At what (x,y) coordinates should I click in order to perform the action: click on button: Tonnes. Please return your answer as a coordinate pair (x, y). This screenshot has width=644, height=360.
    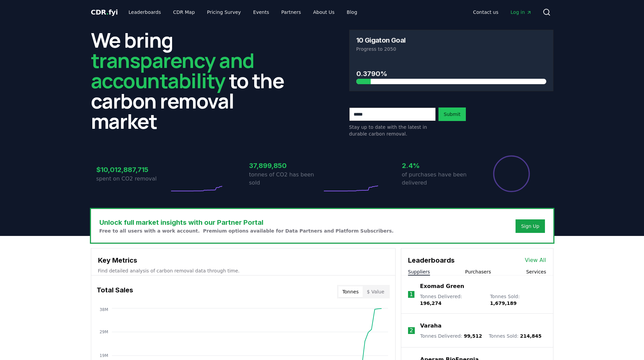
    Looking at the image, I should click on (350, 292).